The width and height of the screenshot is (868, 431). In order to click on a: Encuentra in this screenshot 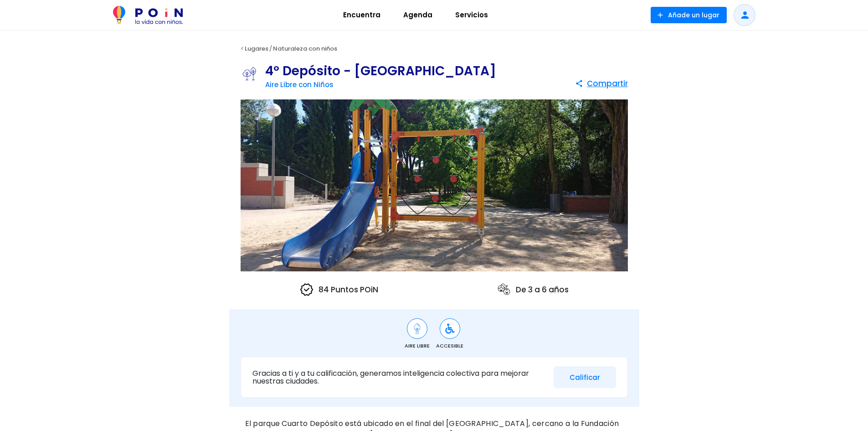, I will do `click(362, 15)`.